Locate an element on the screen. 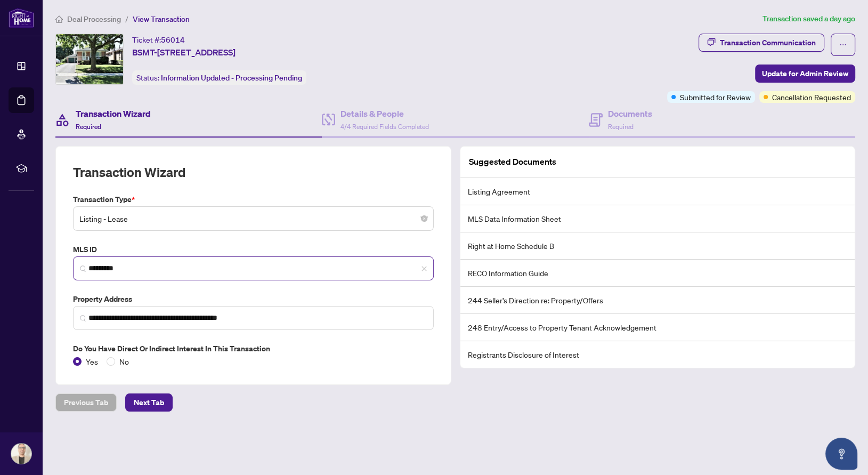 This screenshot has height=475, width=868. div: Status: is located at coordinates (219, 77).